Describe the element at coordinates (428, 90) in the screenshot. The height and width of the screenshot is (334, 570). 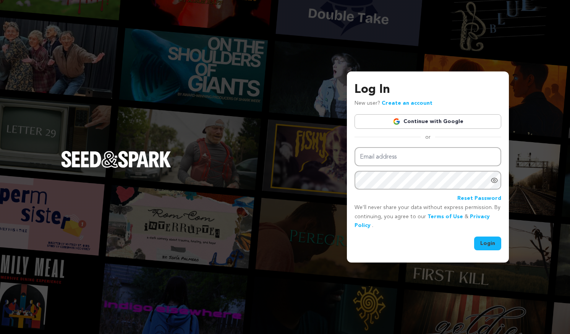
I see `h3: Log In` at that location.